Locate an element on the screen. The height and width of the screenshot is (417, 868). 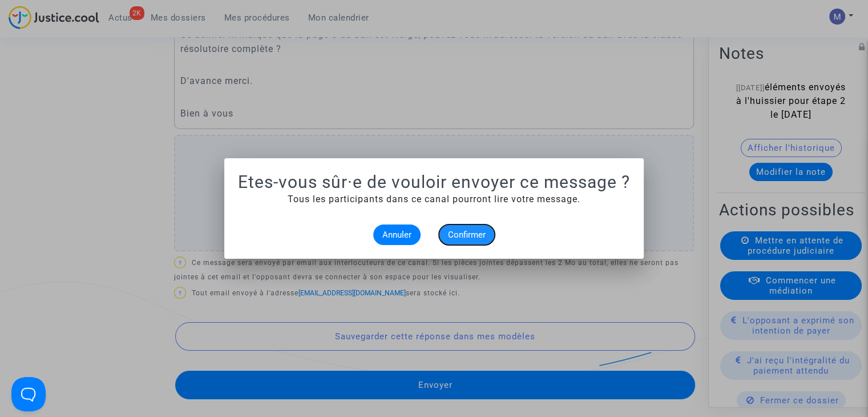
button: Confirmer is located at coordinates (467, 234).